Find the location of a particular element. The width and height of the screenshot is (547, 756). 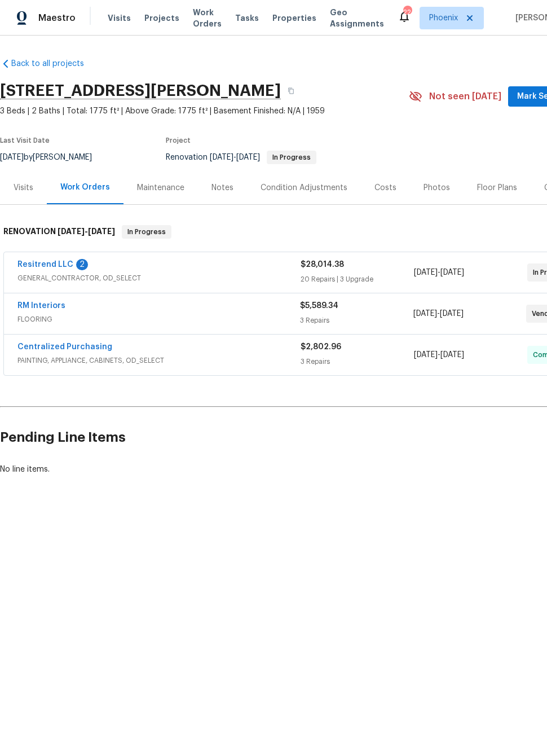

div: Work Orders is located at coordinates (85, 187).